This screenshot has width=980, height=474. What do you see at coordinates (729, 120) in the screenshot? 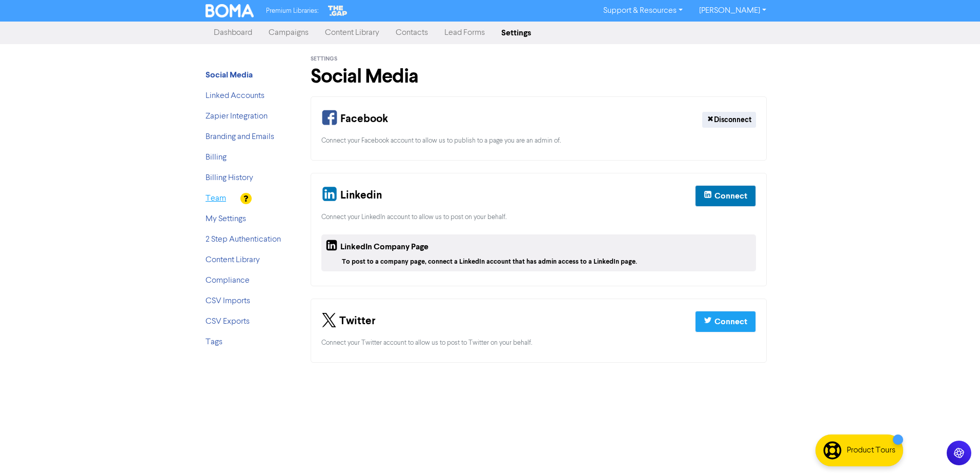
I see `button: Disconnect` at bounding box center [729, 120].